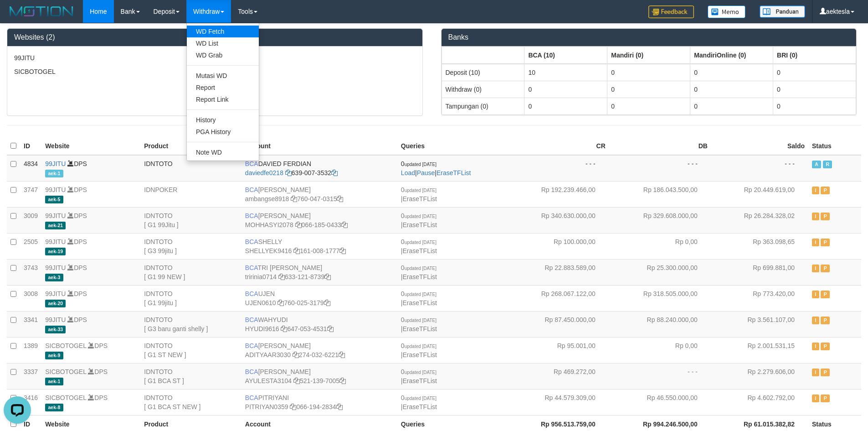 The image size is (868, 431). I want to click on a: Note WD, so click(223, 153).